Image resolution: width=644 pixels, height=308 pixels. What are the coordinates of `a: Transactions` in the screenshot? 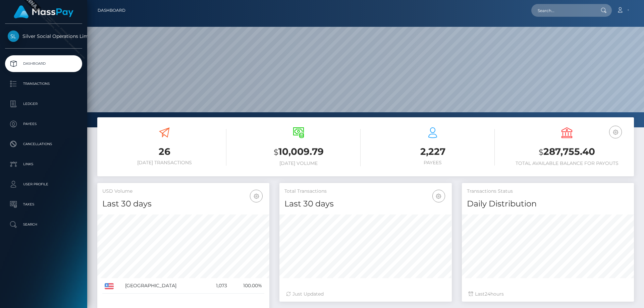 It's located at (44, 84).